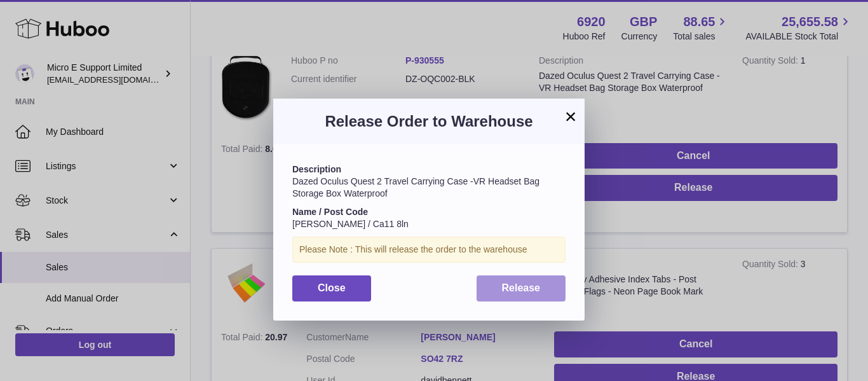  Describe the element at coordinates (429, 122) in the screenshot. I see `h3: Release Order to Warehouse` at that location.